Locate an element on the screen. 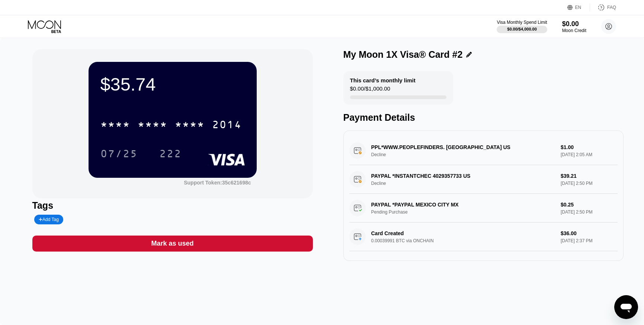  div: This card’s monthly limit is located at coordinates (383, 80).